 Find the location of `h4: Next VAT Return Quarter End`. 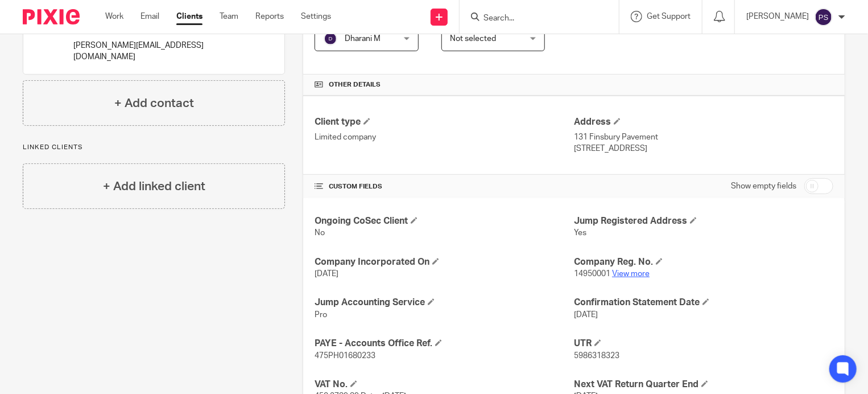

h4: Next VAT Return Quarter End is located at coordinates (704, 384).